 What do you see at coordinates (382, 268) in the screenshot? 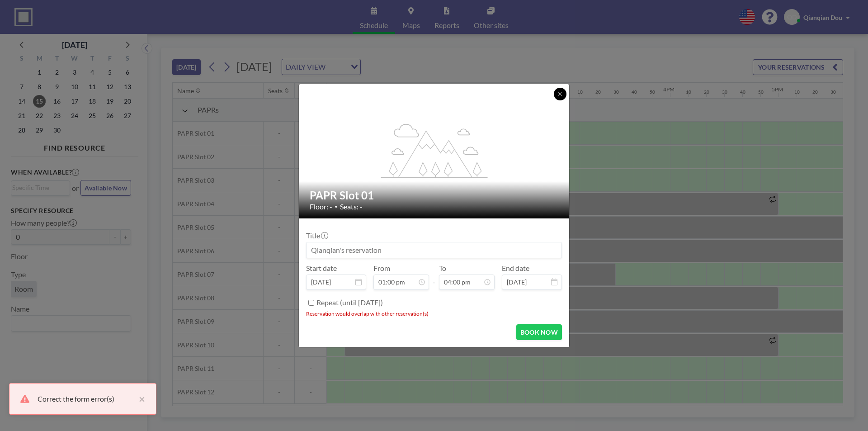
I see `label: From` at bounding box center [382, 268].